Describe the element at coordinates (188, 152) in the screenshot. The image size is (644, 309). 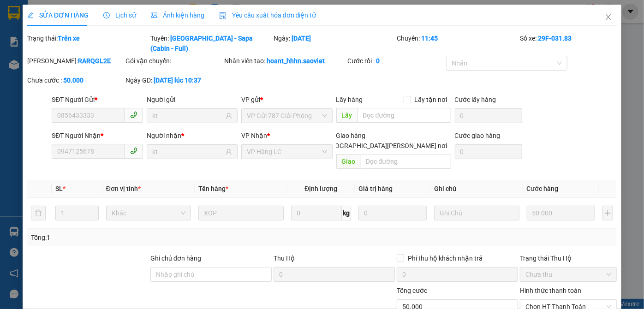
I see `input: Tên người nhận` at that location.